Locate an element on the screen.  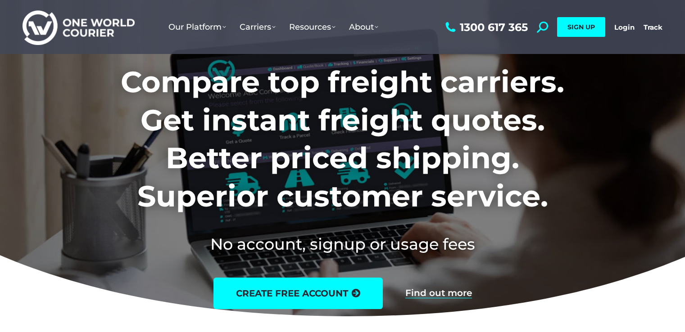
span: Carriers is located at coordinates (258, 27).